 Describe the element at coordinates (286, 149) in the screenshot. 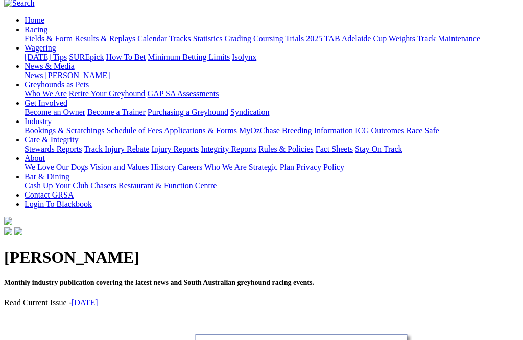

I see `a: Rules & Policies` at that location.